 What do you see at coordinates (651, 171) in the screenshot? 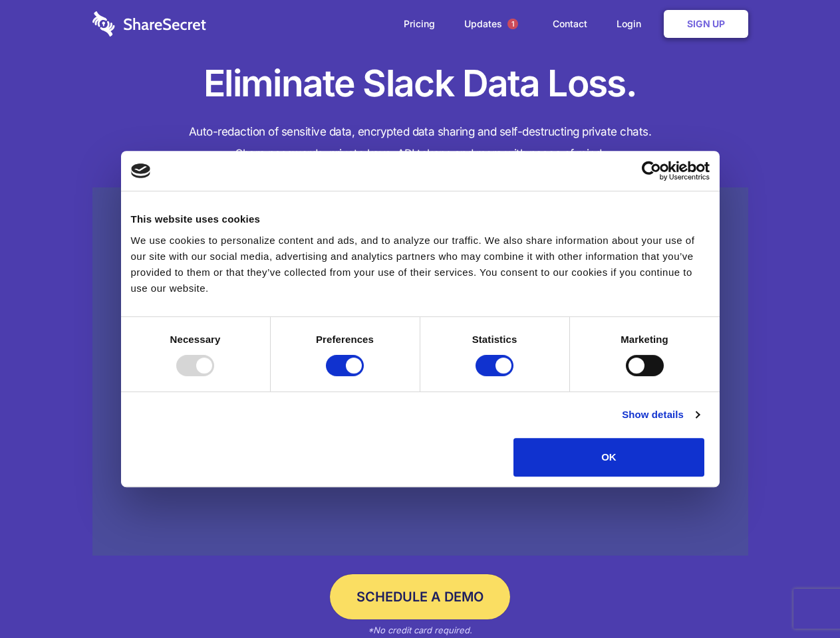
I see `a: Usercentrics Cookiebot - opens in a new window` at bounding box center [651, 171].